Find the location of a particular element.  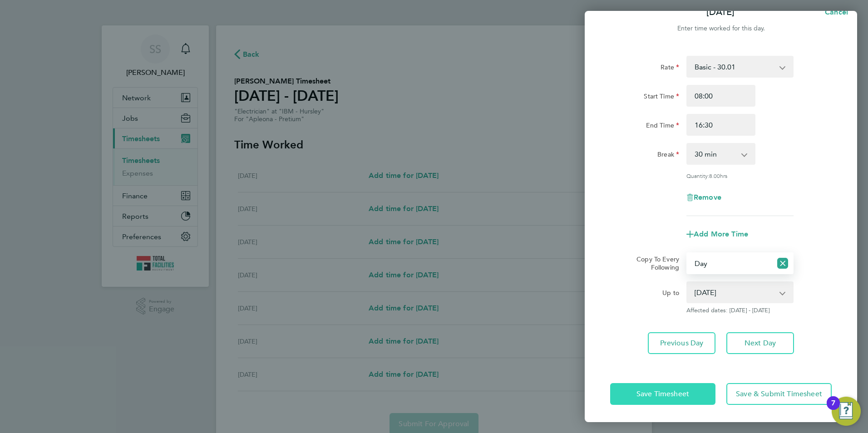

span: Save Timesheet is located at coordinates (663, 394).